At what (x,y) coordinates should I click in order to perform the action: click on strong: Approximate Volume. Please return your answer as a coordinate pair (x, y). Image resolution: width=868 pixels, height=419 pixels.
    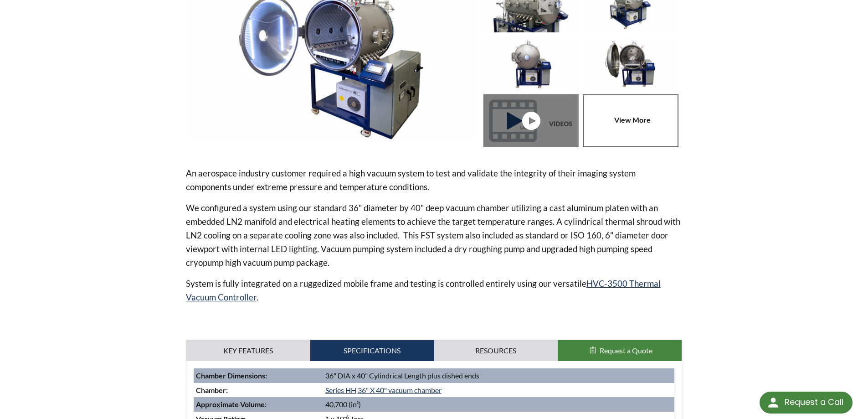
    Looking at the image, I should click on (230, 403).